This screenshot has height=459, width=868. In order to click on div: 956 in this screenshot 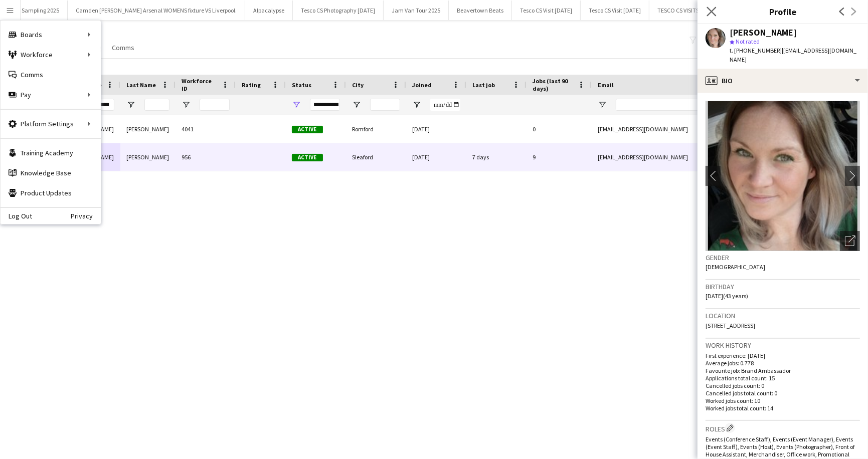, I will do `click(205, 157)`.